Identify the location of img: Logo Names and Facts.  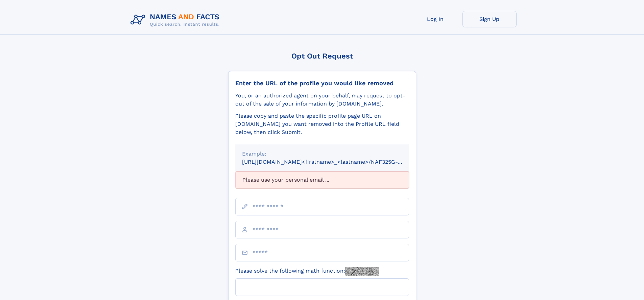
(177, 20).